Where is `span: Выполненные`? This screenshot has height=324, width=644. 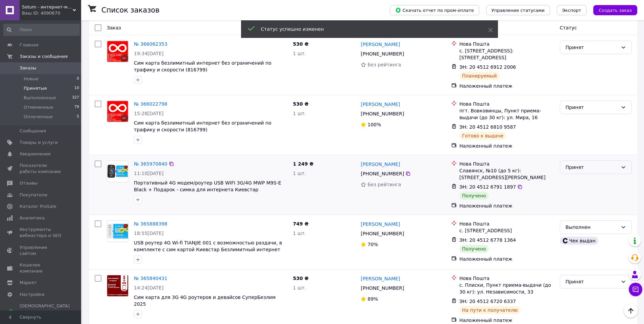
span: Выполненные is located at coordinates (39, 98).